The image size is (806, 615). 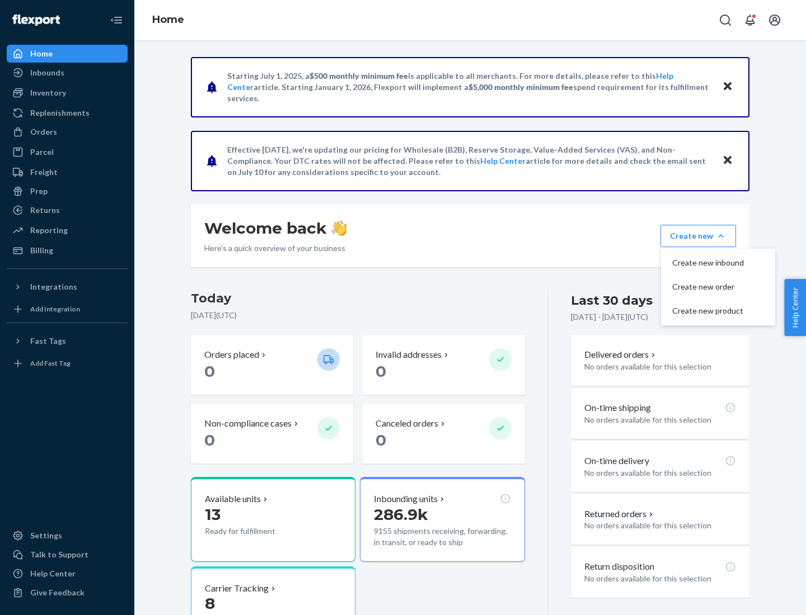 I want to click on span: 286.9k, so click(x=401, y=515).